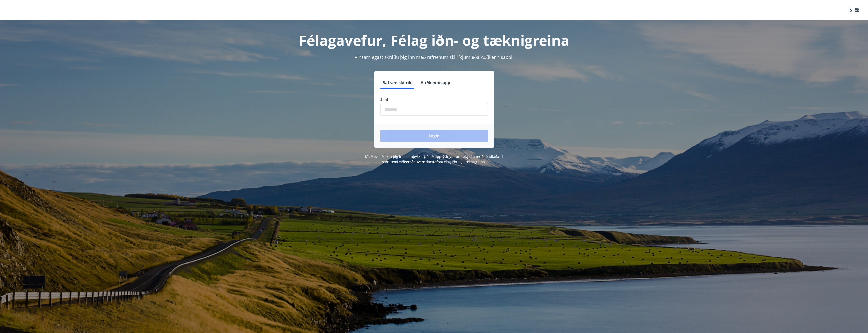 The height and width of the screenshot is (333, 868). I want to click on span: Með því að skrá þig inn samþykkir þú að upplýsingar um þig séu meðhöndlaðar í samræmi við Félag i..., so click(434, 159).